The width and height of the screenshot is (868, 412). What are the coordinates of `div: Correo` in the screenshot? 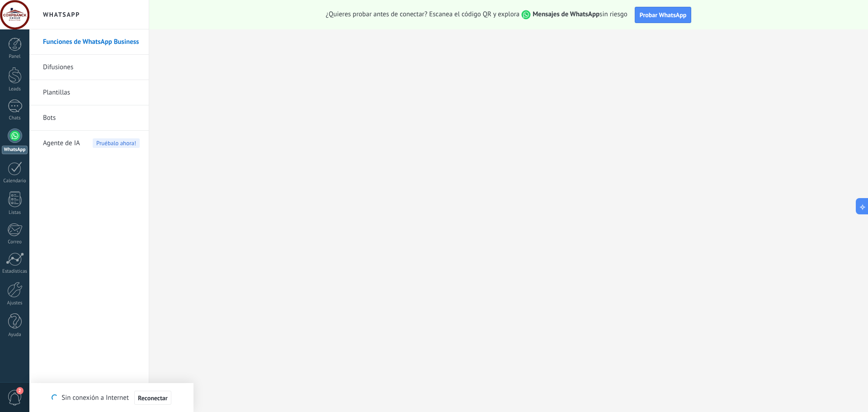 It's located at (15, 242).